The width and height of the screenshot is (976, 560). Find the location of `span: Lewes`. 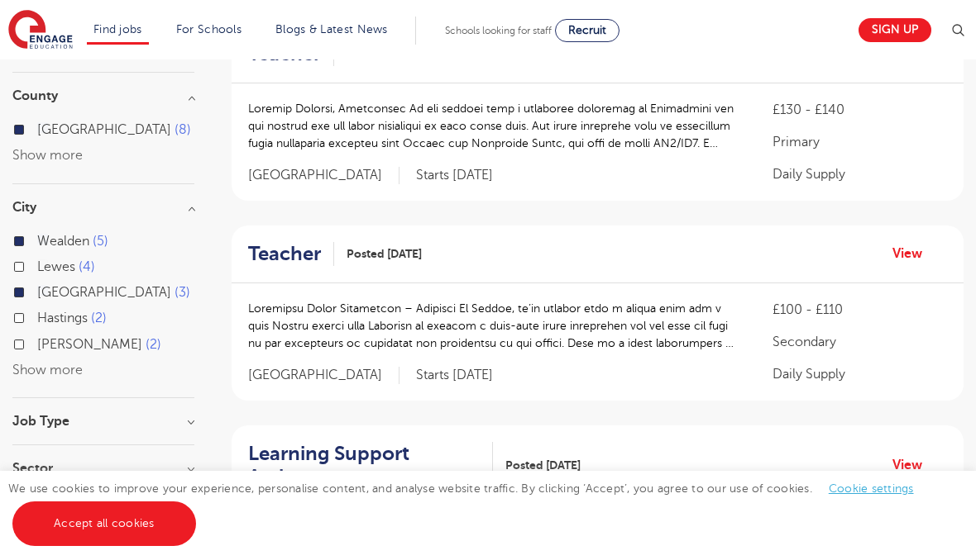

span: Lewes is located at coordinates (57, 267).